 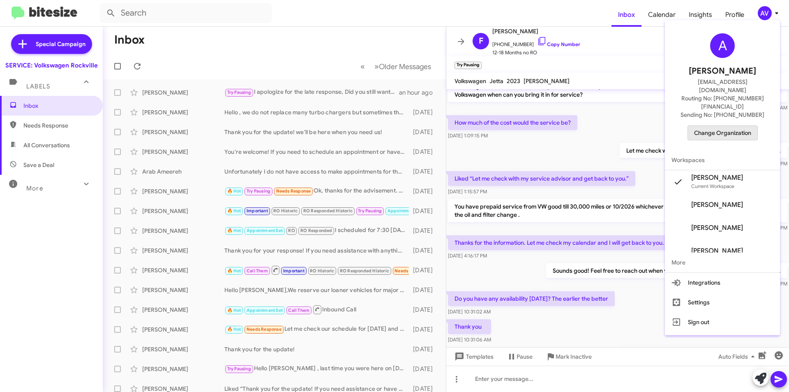 What do you see at coordinates (723, 46) in the screenshot?
I see `div: A` at bounding box center [723, 46].